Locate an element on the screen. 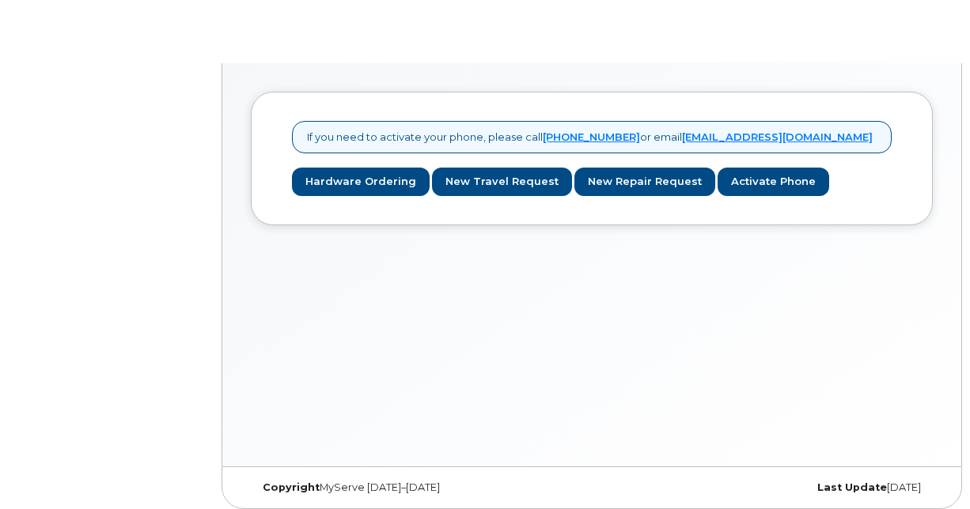 The image size is (970, 509). a: New Repair Request is located at coordinates (645, 182).